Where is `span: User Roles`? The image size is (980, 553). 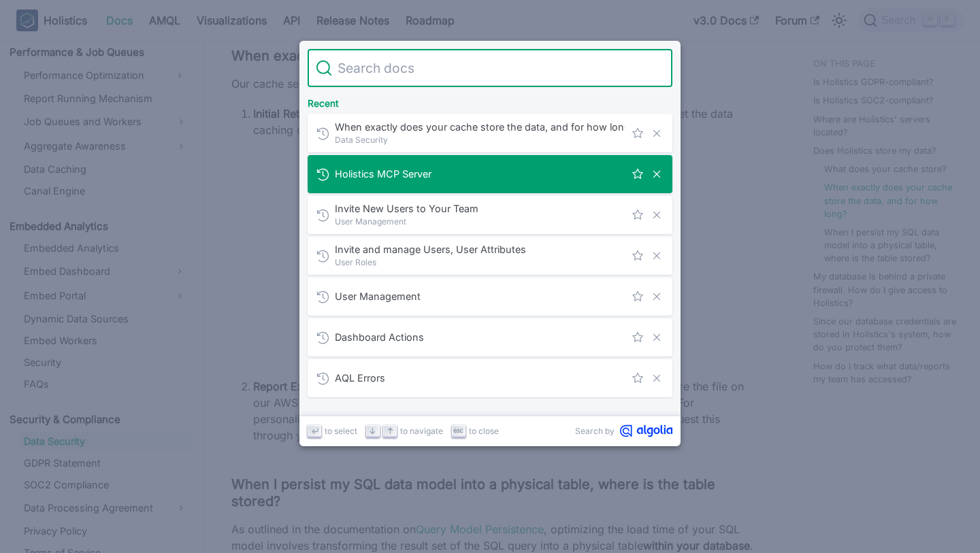 span: User Roles is located at coordinates (480, 262).